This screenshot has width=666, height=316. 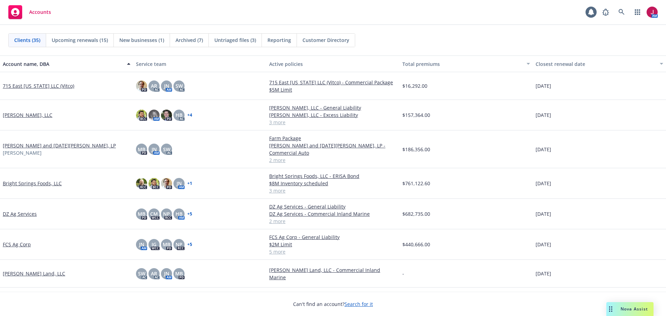 What do you see at coordinates (466, 64) in the screenshot?
I see `button: Total premiums` at bounding box center [466, 64].